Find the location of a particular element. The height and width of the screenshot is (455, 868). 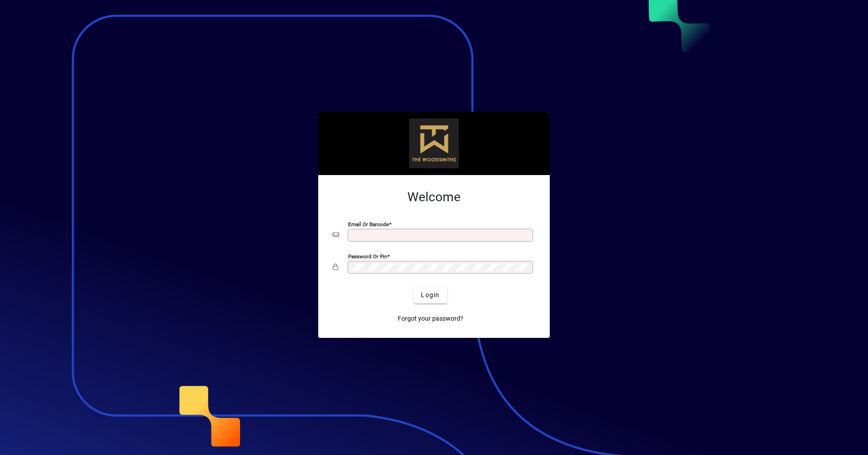

mat-label: Password or Pin is located at coordinates (367, 256).